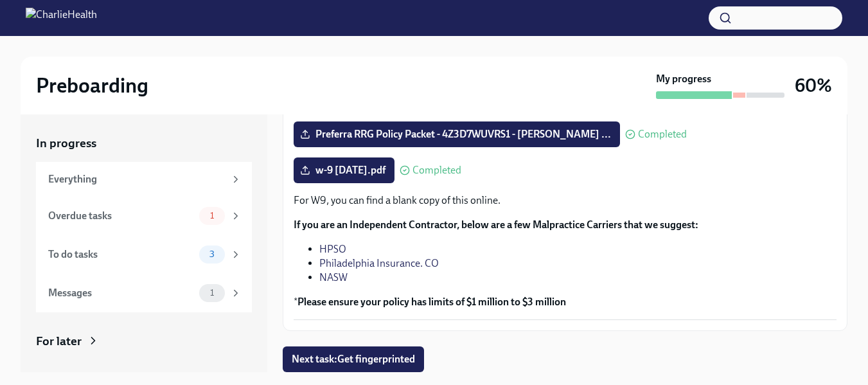 The image size is (868, 385). What do you see at coordinates (144, 143) in the screenshot?
I see `div: In progress` at bounding box center [144, 143].